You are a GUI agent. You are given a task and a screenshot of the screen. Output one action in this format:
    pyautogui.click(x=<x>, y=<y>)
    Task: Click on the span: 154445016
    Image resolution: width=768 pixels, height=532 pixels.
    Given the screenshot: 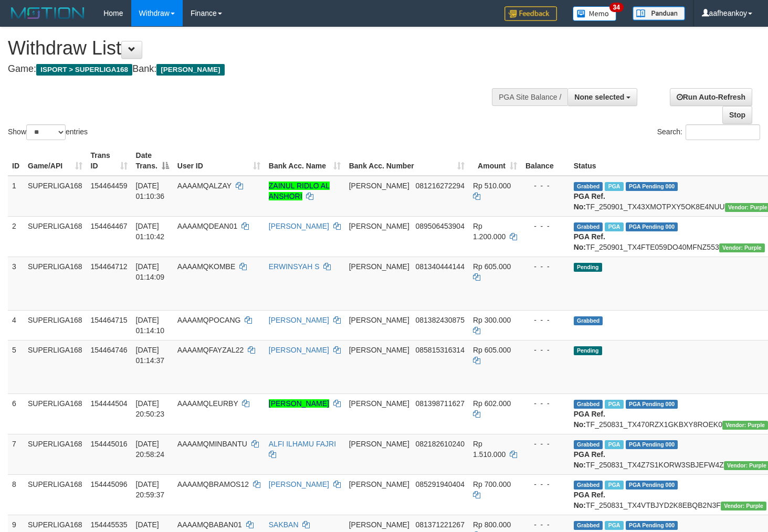 What is the action you would take?
    pyautogui.click(x=109, y=443)
    